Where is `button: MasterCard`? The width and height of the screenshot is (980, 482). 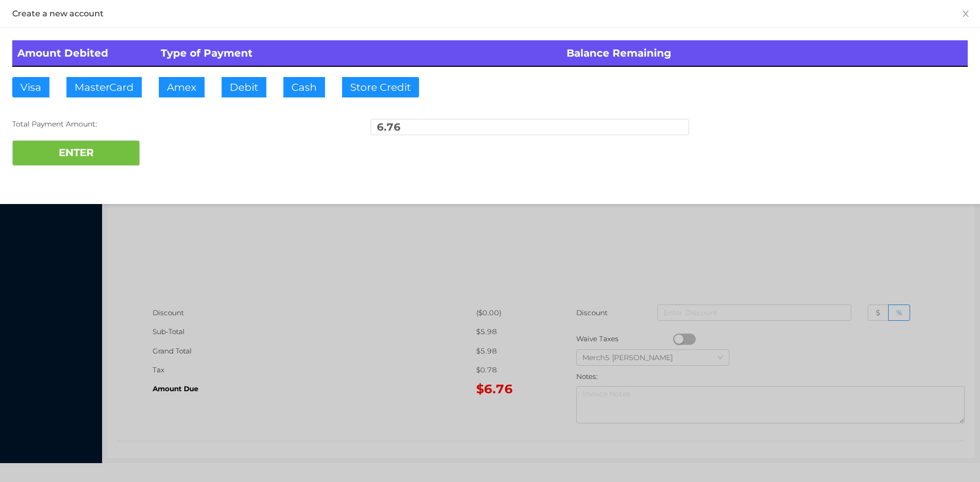 button: MasterCard is located at coordinates (104, 87).